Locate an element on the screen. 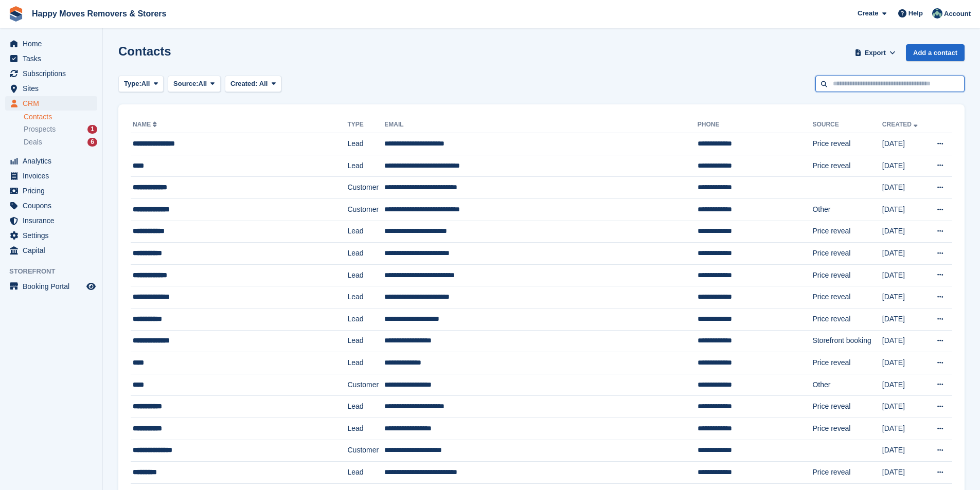  a: Contacts is located at coordinates (60, 117).